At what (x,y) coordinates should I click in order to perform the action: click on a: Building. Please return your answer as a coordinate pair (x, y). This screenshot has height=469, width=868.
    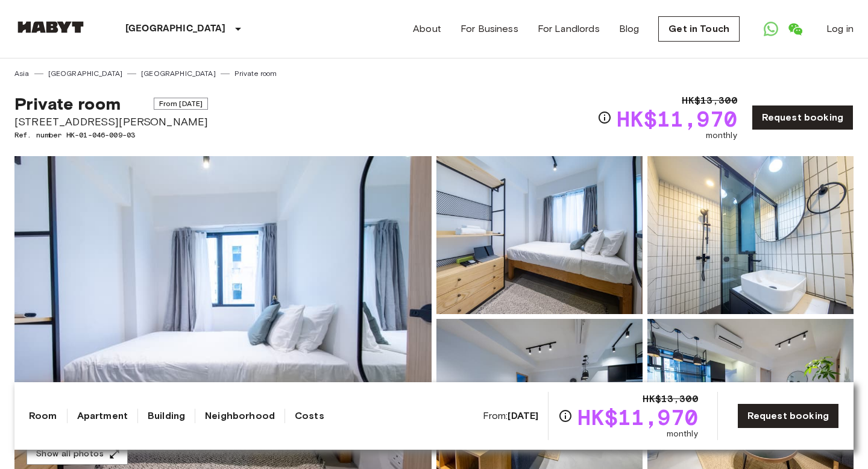
    Looking at the image, I should click on (166, 416).